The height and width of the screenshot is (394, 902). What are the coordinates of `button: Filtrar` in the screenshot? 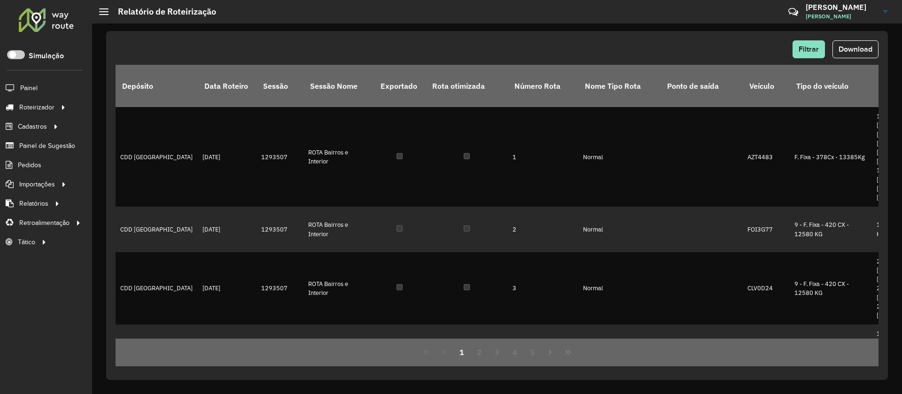 It's located at (808, 49).